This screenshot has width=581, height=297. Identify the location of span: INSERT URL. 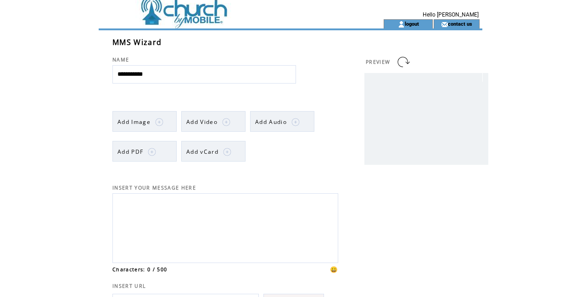
(129, 286).